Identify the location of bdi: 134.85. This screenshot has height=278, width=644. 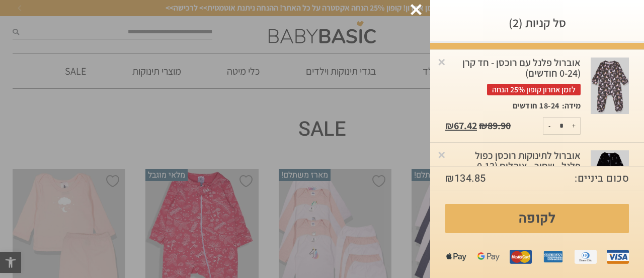
(465, 178).